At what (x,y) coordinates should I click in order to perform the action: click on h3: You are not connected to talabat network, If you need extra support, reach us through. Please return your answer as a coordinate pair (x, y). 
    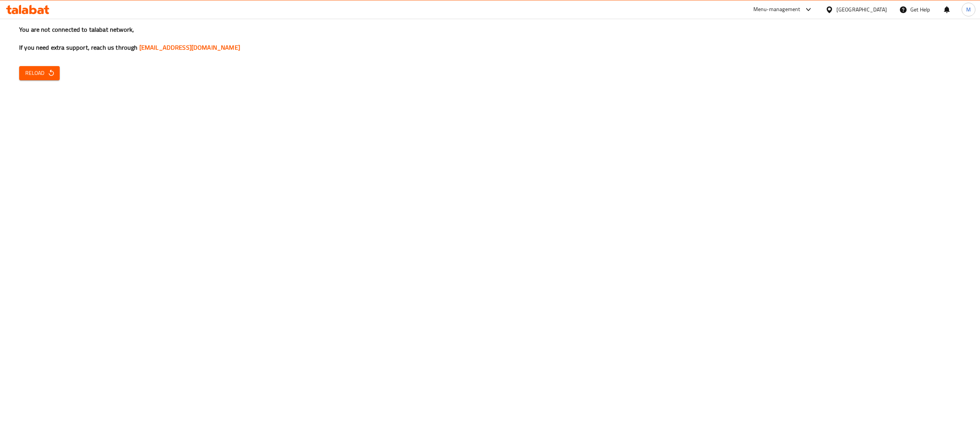
    Looking at the image, I should click on (490, 38).